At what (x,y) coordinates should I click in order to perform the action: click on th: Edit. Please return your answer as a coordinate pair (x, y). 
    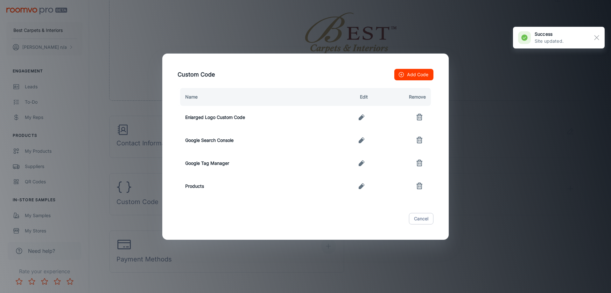
    Looking at the image, I should click on (349, 97).